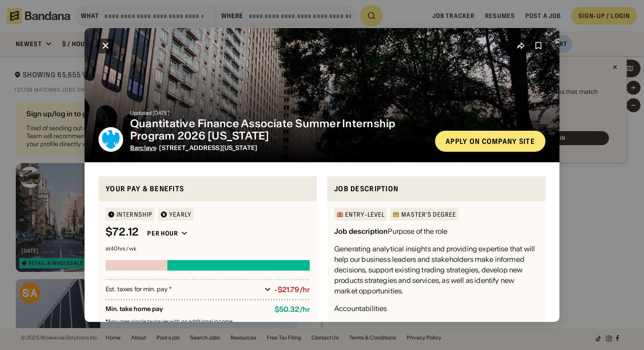 The height and width of the screenshot is (350, 644). I want to click on div: Assumes single taxpayer with no additional income, so click(208, 322).